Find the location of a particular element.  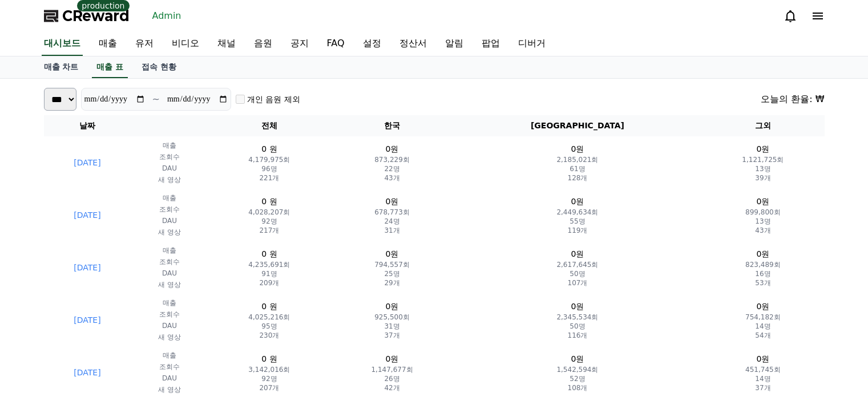

p: 107개 is located at coordinates (577, 283).